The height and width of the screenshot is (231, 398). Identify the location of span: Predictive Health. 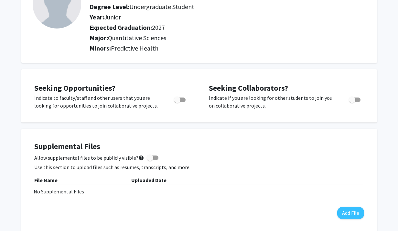
(135, 48).